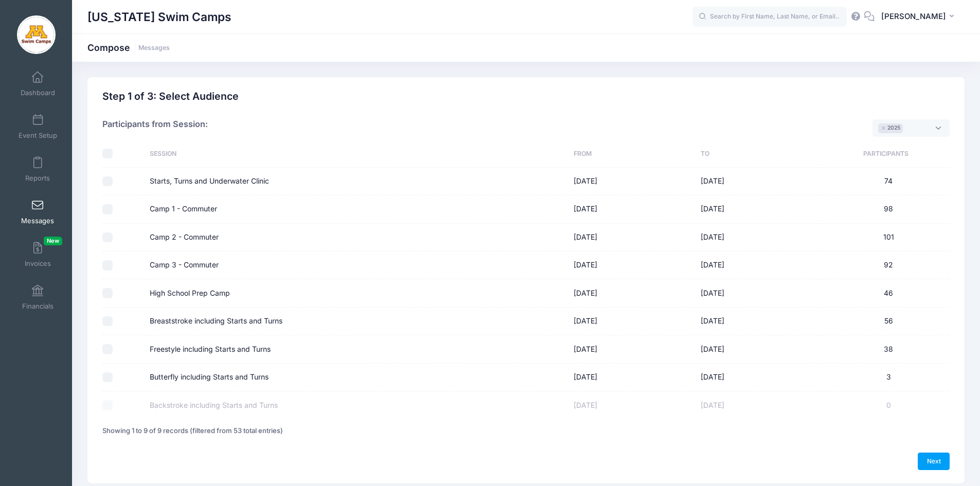  What do you see at coordinates (885, 377) in the screenshot?
I see `td: 3` at bounding box center [885, 377].